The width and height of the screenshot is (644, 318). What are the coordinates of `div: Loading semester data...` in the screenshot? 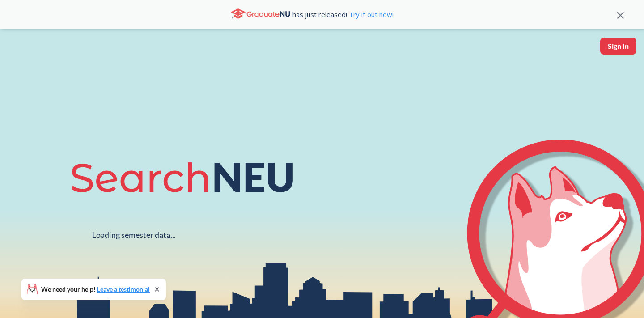 It's located at (134, 235).